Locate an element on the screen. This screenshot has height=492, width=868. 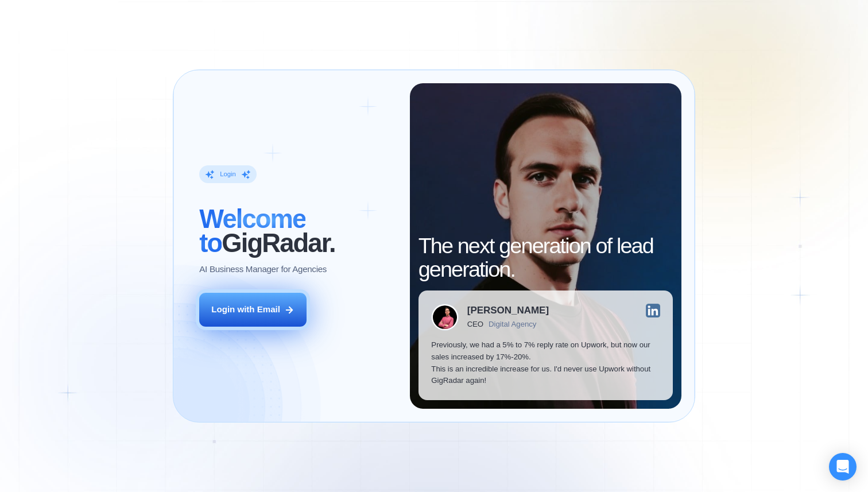
div: Keywords by Traffic is located at coordinates (160, 71).